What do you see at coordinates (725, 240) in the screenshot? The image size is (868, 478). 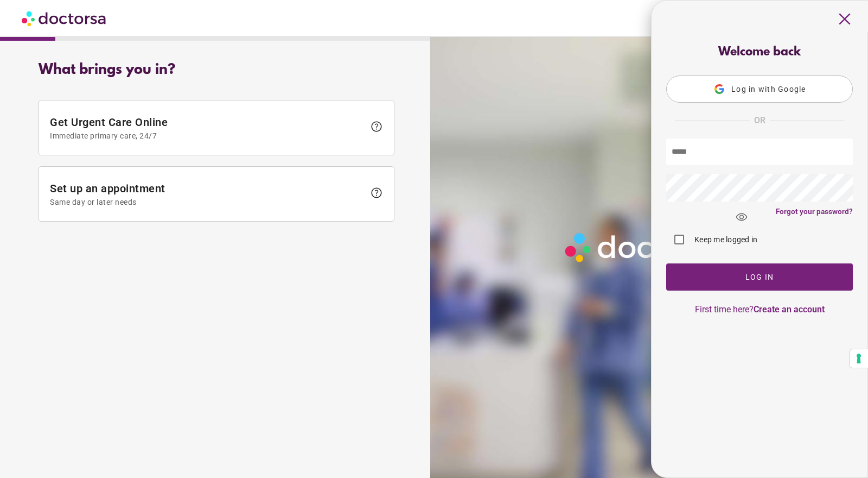 I see `label: Keep me logged in` at bounding box center [725, 240].